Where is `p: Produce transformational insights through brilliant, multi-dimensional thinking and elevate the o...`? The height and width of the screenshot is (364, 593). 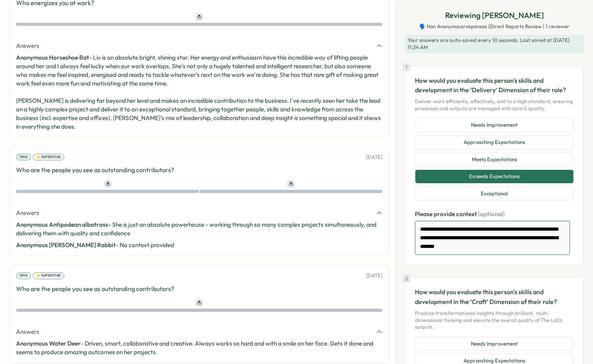
p: Produce transformational insights through brilliant, multi-dimensional thinking and elevate the o... is located at coordinates (494, 320).